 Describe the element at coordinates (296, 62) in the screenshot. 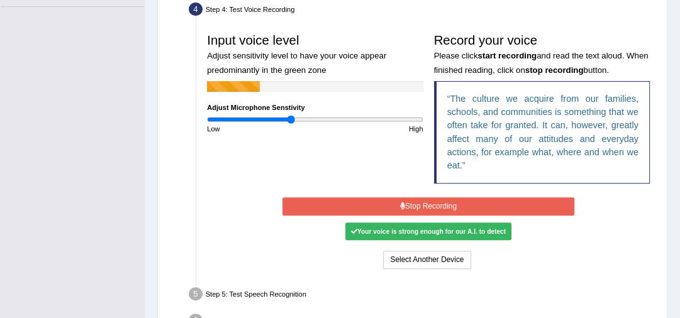

I see `small: Adjust sensitivity level to have your voice appear predominantly in the green zone` at that location.